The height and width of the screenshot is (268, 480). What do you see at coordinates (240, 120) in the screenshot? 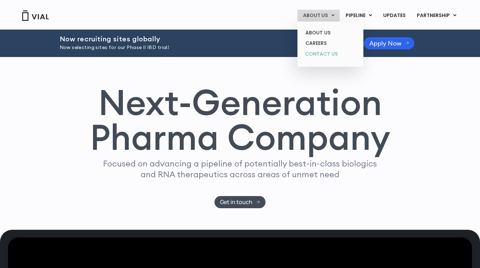
I see `h1: Next-Generation Pharma Company` at bounding box center [240, 120].